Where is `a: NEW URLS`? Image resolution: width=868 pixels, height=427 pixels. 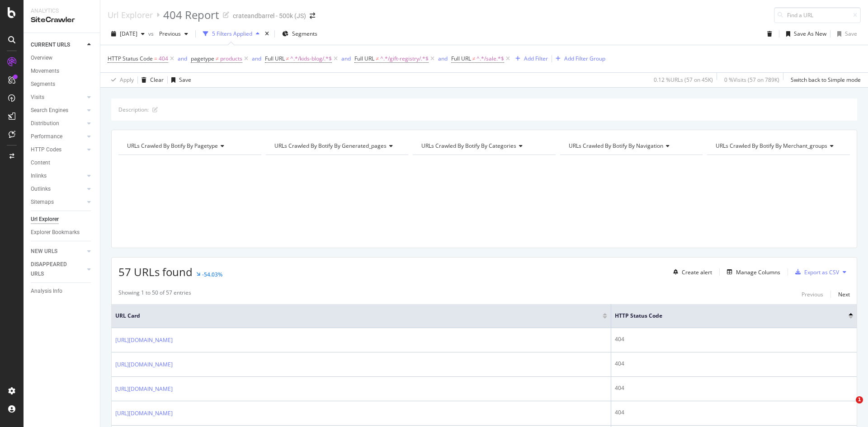 a: NEW URLS is located at coordinates (57, 251).